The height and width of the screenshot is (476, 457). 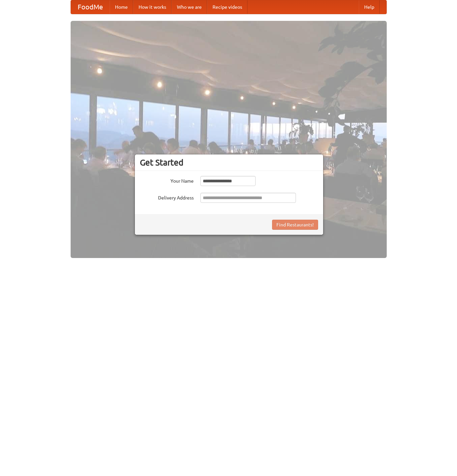 What do you see at coordinates (152, 7) in the screenshot?
I see `a: How it works` at bounding box center [152, 7].